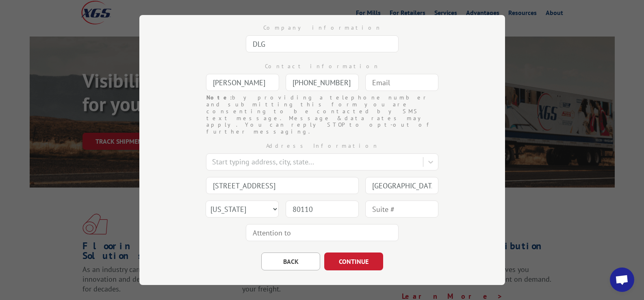  I want to click on input: Contact Name, so click(243, 82).